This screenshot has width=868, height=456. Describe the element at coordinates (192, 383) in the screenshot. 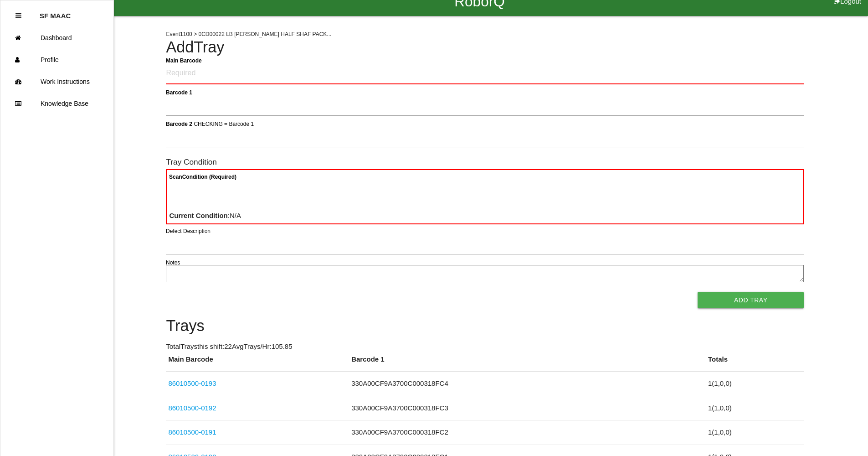

I see `a: 86010500-0193` at that location.